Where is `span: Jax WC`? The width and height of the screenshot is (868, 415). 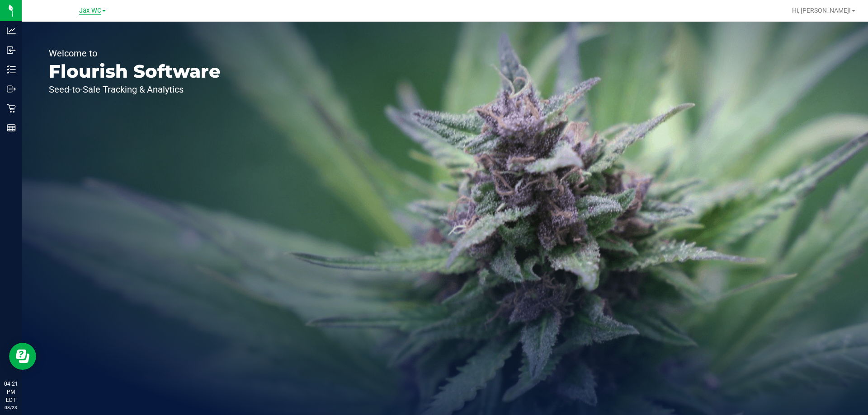 span: Jax WC is located at coordinates (90, 11).